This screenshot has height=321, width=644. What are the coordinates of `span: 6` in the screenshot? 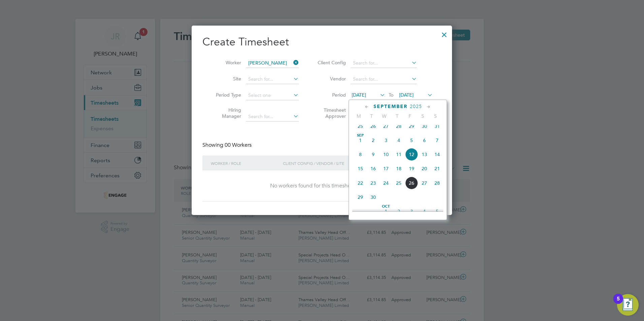 It's located at (424, 140).